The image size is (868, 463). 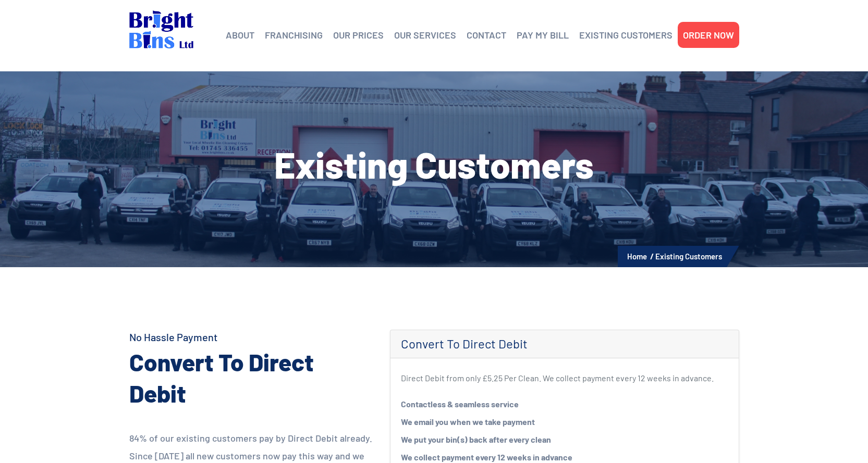 I want to click on a: Home, so click(x=638, y=256).